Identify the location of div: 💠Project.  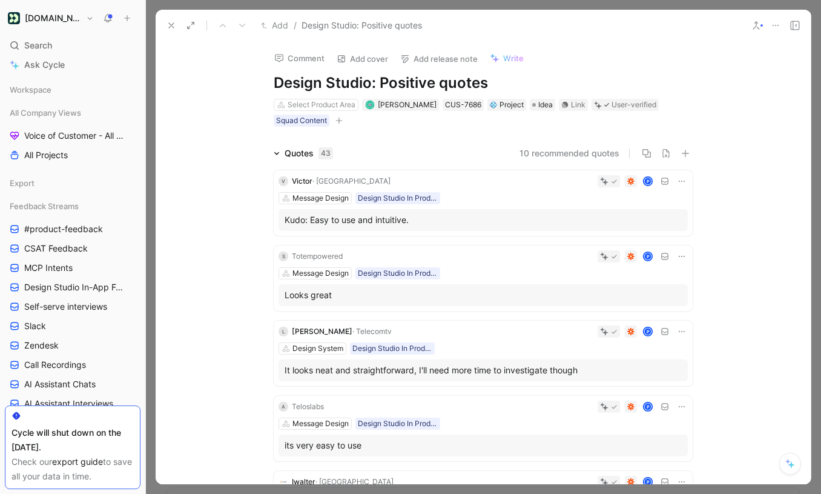
(507, 105).